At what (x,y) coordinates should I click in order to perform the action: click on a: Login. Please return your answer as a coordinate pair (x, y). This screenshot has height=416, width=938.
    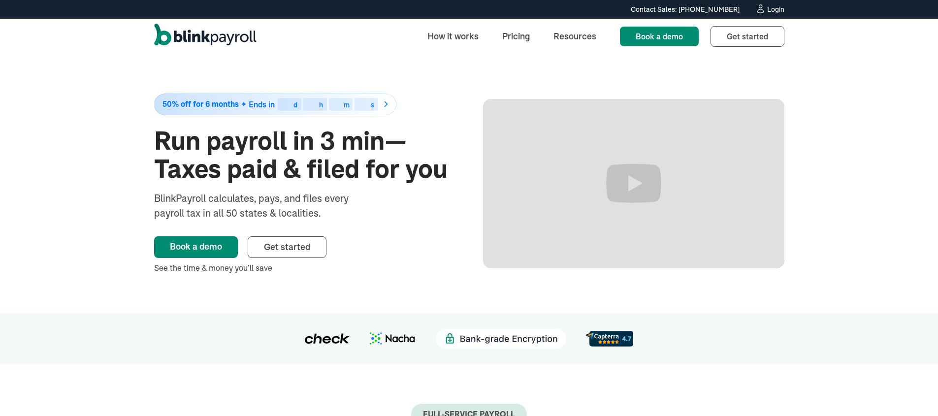
    Looking at the image, I should click on (769, 9).